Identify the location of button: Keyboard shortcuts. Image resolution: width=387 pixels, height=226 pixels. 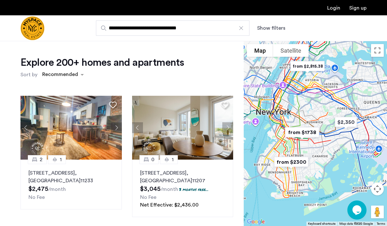
(322, 224).